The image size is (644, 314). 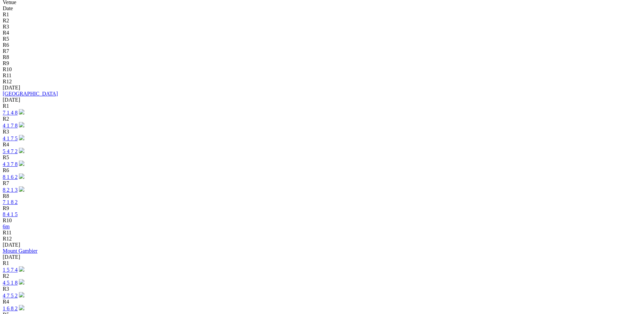 What do you see at coordinates (10, 138) in the screenshot?
I see `a: 4 1 7 5` at bounding box center [10, 138].